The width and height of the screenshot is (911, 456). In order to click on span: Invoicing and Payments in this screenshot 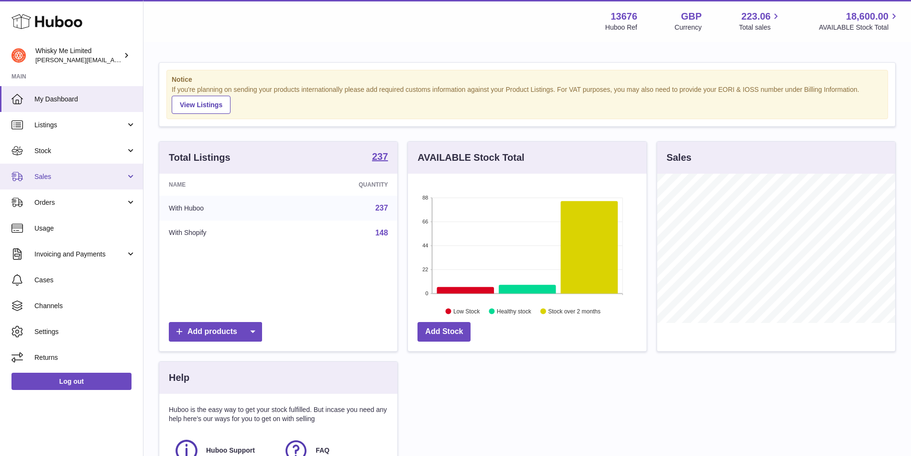, I will do `click(80, 254)`.